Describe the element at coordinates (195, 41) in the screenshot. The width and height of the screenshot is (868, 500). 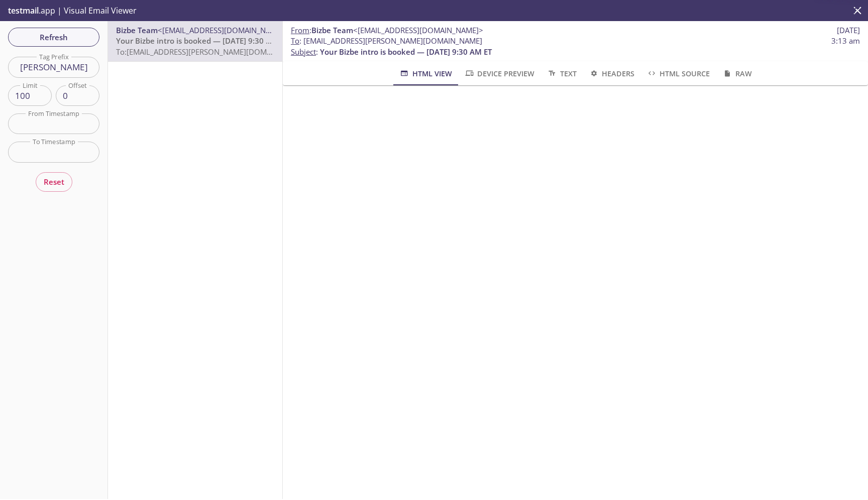
I see `nav: emails` at that location.